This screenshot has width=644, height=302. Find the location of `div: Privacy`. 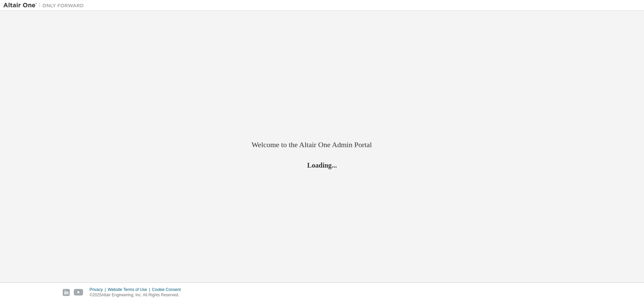

div: Privacy is located at coordinates (99, 290).